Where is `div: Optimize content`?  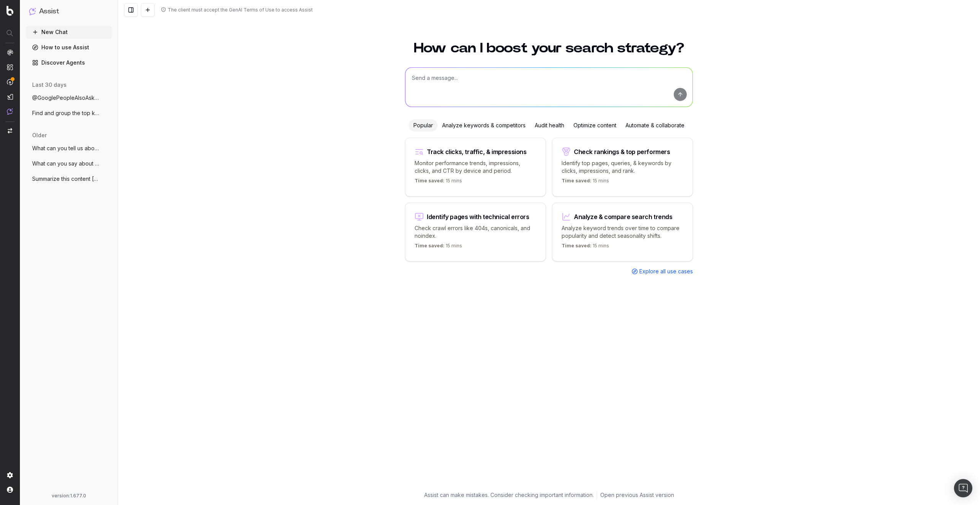
div: Optimize content is located at coordinates (595, 126).